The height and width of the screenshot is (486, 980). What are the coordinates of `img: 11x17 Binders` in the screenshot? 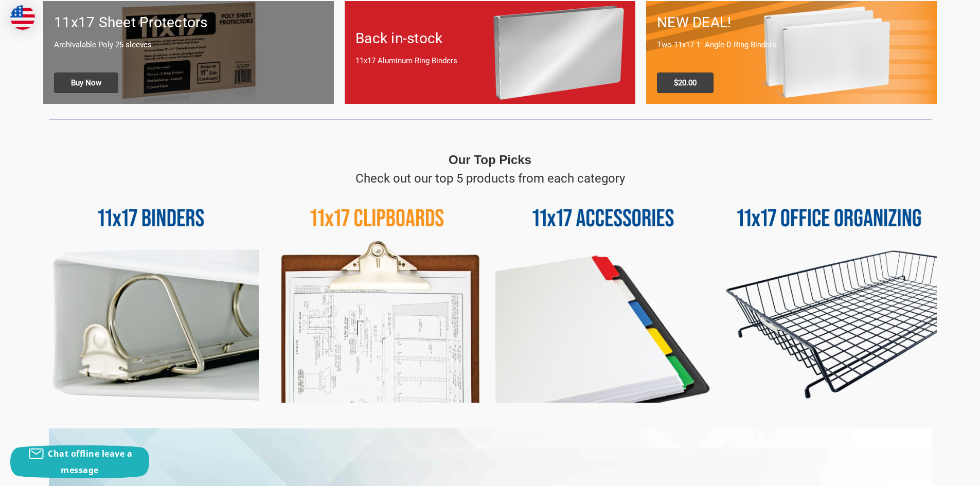 It's located at (151, 295).